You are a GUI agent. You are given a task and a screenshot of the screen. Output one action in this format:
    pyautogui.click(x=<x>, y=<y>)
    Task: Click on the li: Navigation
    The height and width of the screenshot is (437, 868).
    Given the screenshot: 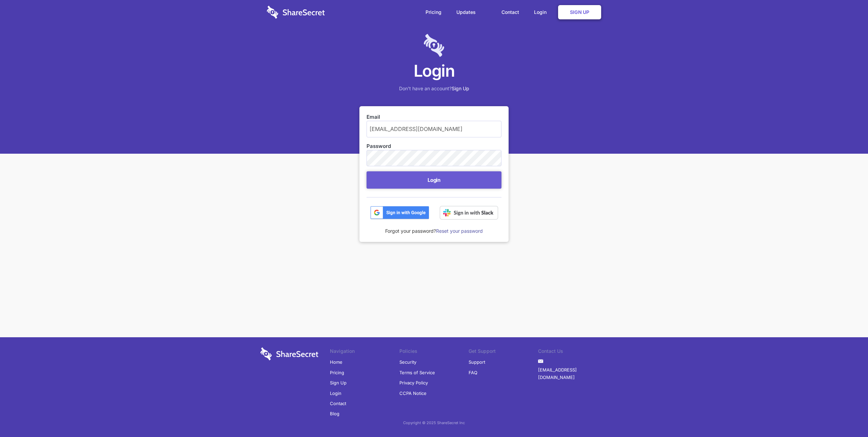 What is the action you would take?
    pyautogui.click(x=365, y=352)
    